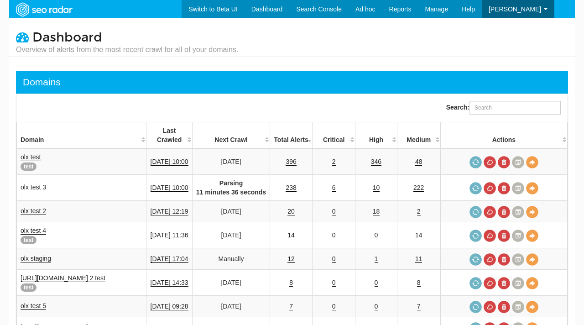 The height and width of the screenshot is (325, 584). Describe the element at coordinates (67, 37) in the screenshot. I see `span: Dashboard` at that location.